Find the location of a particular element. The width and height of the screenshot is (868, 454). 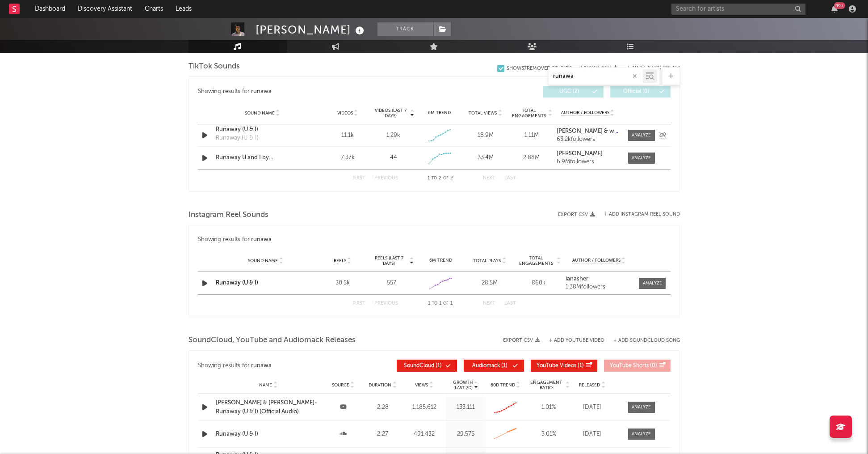

span: YouTube Videos is located at coordinates (556, 365).